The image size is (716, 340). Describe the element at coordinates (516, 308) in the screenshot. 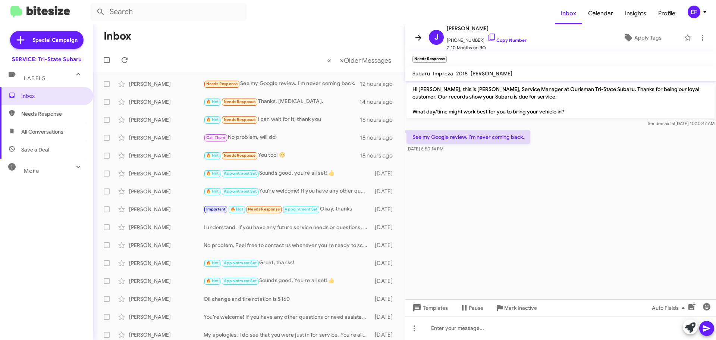

I see `button: Mark Inactive` at that location.